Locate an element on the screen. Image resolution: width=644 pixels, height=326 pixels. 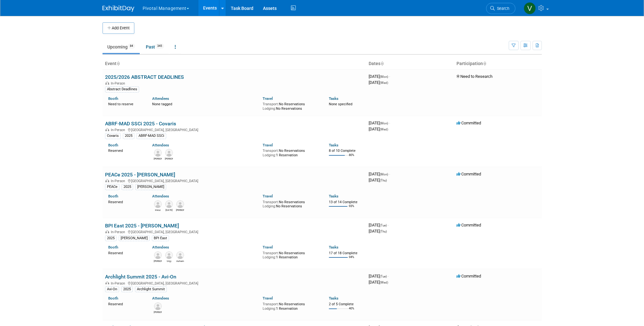
div: No Reservations No Reservations is located at coordinates (291, 203).